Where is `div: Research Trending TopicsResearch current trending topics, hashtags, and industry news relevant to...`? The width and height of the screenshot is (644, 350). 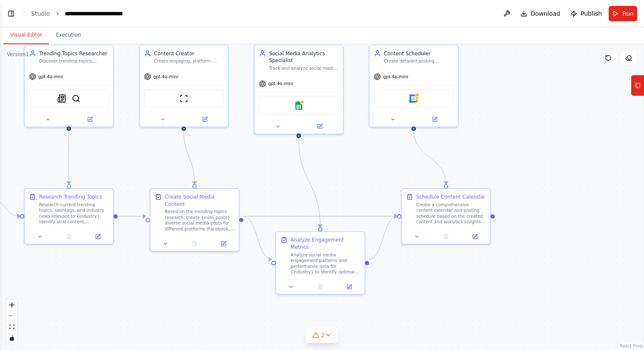 div: Research Trending TopicsResearch current trending topics, hashtags, and industry news relevant to... is located at coordinates (68, 216).